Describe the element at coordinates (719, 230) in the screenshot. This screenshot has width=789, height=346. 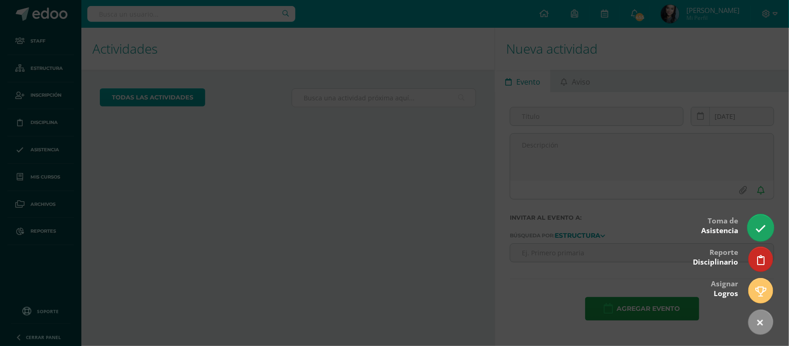
I see `span: Asistencia` at that location.